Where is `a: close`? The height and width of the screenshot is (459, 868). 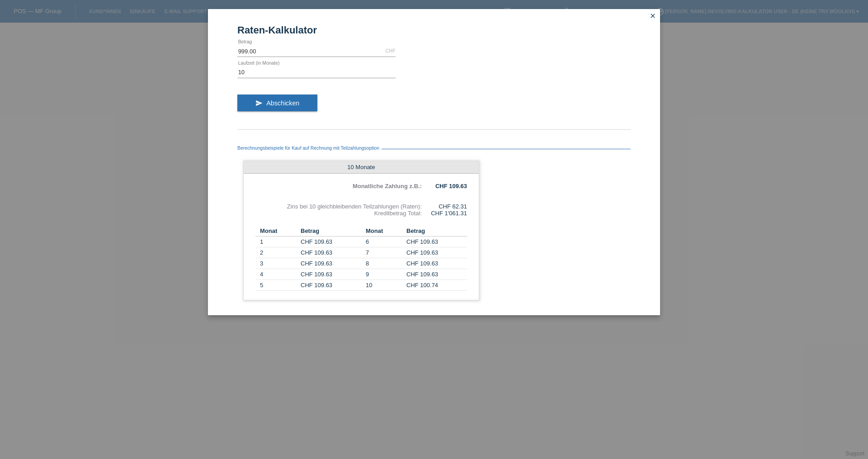 a: close is located at coordinates (653, 16).